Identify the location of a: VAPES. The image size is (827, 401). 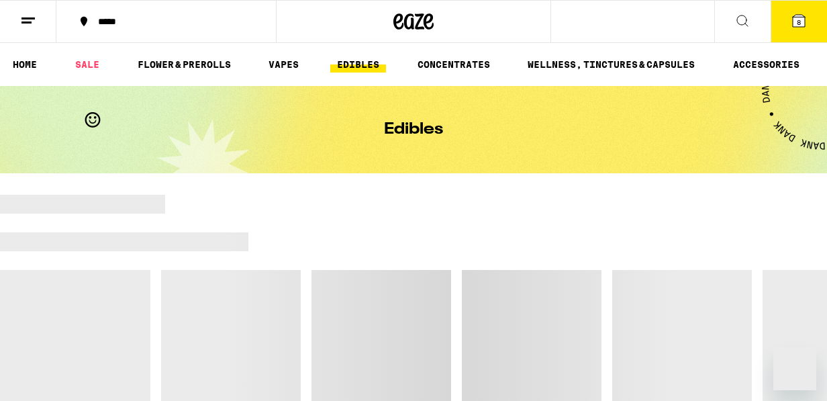
(283, 64).